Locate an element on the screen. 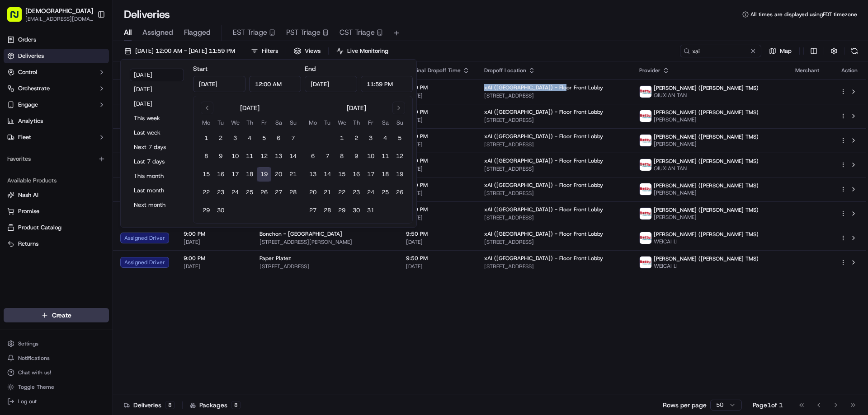 This screenshot has width=868, height=415. button: 19 is located at coordinates (264, 175).